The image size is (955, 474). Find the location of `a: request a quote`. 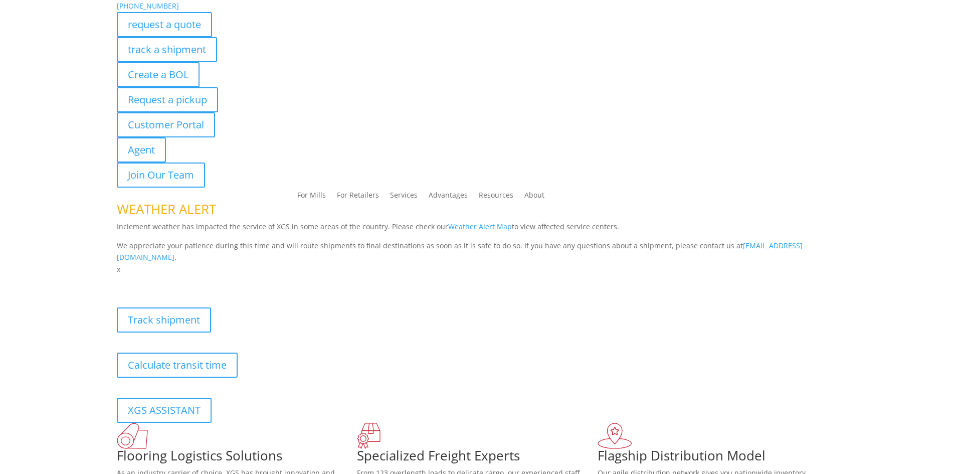

a: request a quote is located at coordinates (164, 25).